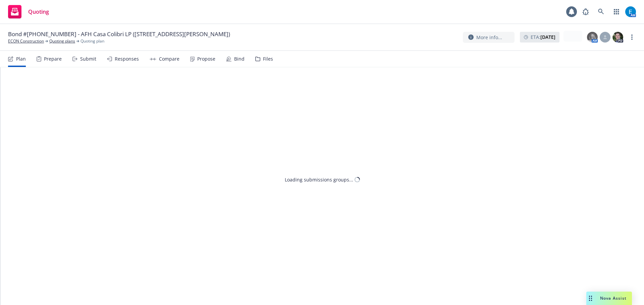 The image size is (644, 305). What do you see at coordinates (632, 37) in the screenshot?
I see `a: more` at bounding box center [632, 37].